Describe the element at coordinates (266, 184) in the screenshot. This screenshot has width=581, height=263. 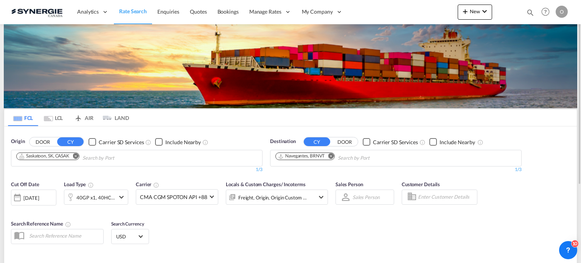
I see `span: Locals & Custom Charges` at that location.